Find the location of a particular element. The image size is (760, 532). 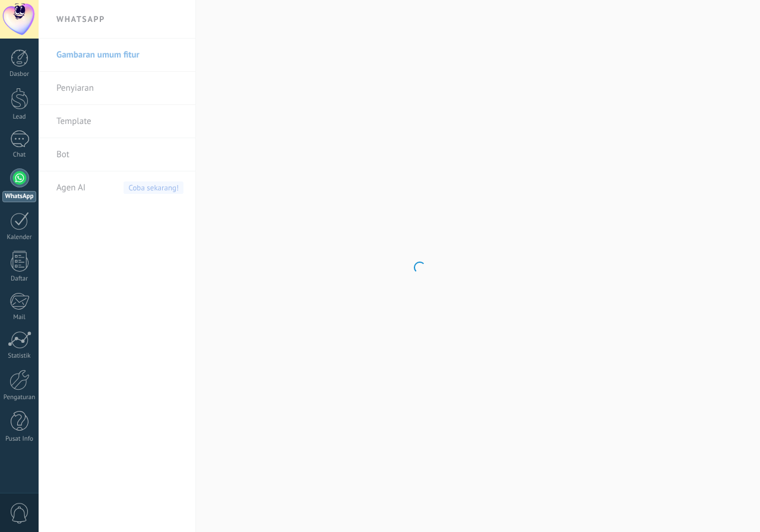

div: WhatsApp is located at coordinates (19, 196).